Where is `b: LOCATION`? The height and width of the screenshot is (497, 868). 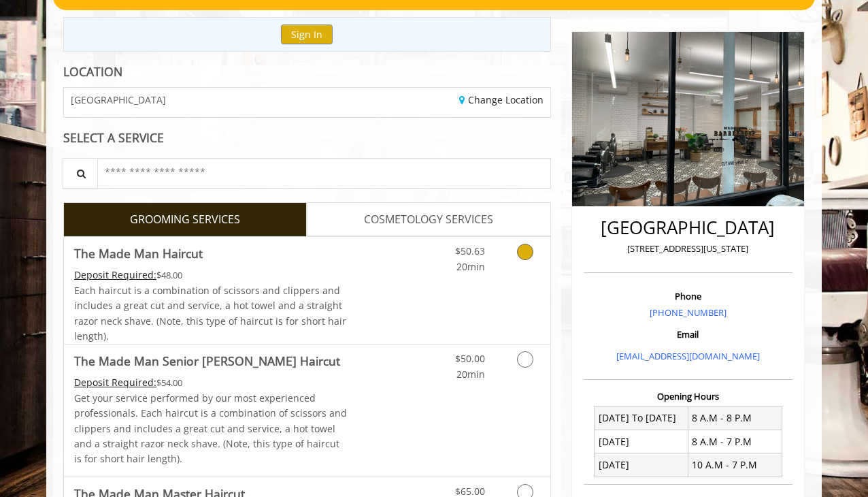 b: LOCATION is located at coordinates (92, 72).